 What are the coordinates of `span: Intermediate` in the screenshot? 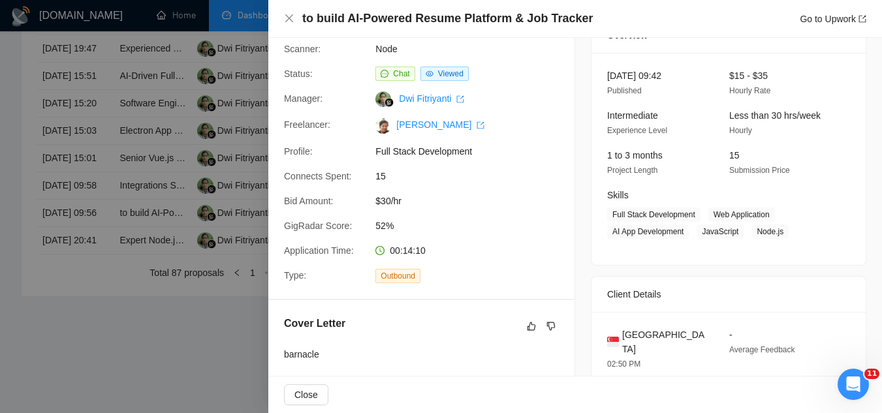 It's located at (633, 116).